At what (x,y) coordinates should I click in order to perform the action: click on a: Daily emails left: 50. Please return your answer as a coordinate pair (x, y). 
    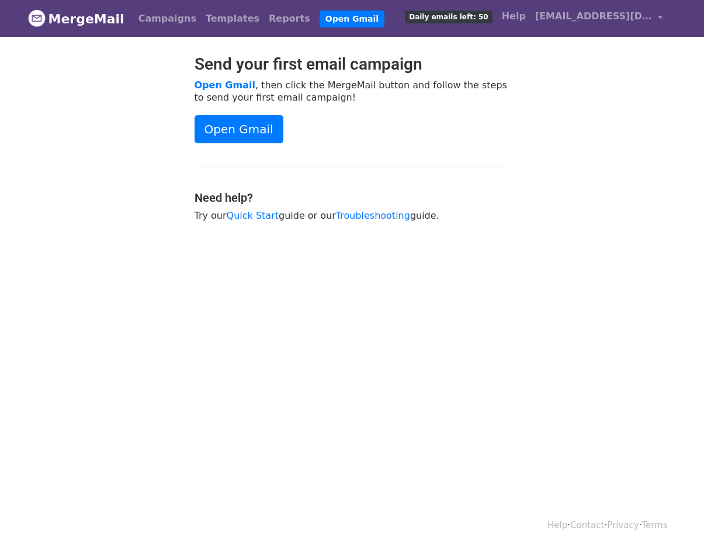
    Looking at the image, I should click on (448, 16).